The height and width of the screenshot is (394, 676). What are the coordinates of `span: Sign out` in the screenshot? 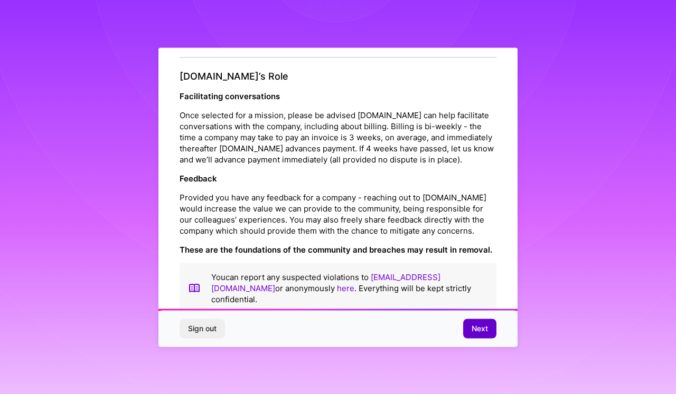 It's located at (202, 329).